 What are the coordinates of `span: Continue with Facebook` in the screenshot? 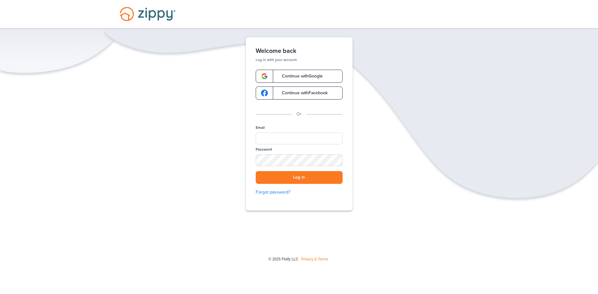 It's located at (301, 93).